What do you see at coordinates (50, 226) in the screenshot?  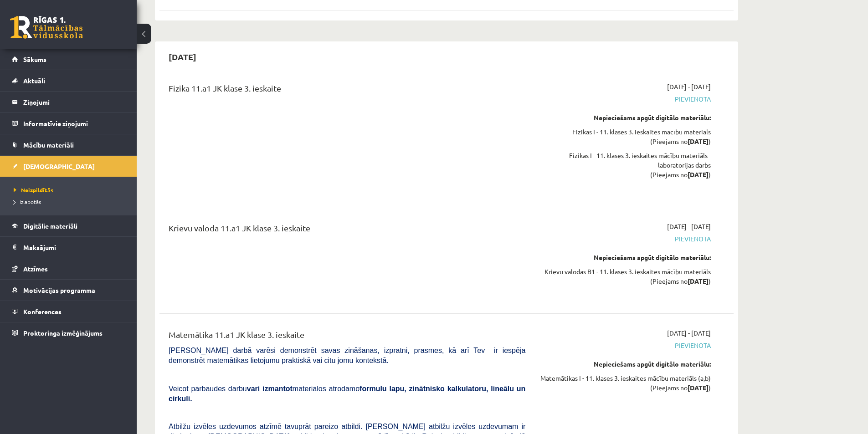 I see `span: Digitālie materiāli` at bounding box center [50, 226].